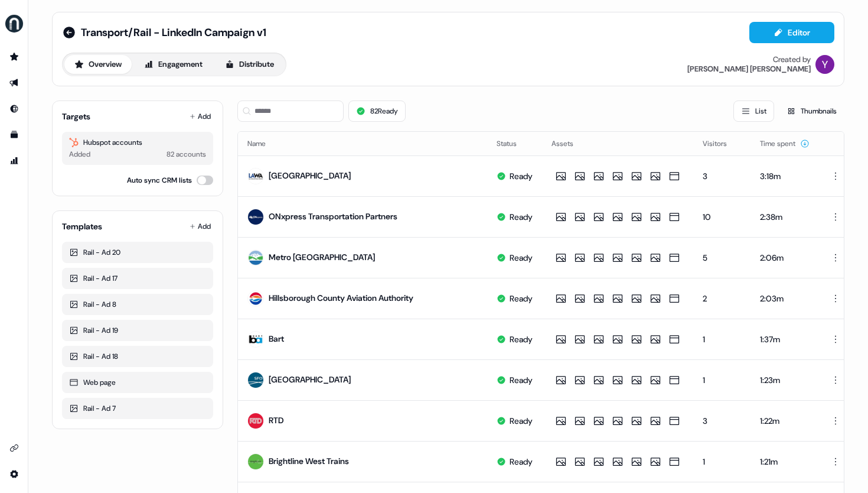 Image resolution: width=868 pixels, height=493 pixels. I want to click on button: Engagement, so click(173, 64).